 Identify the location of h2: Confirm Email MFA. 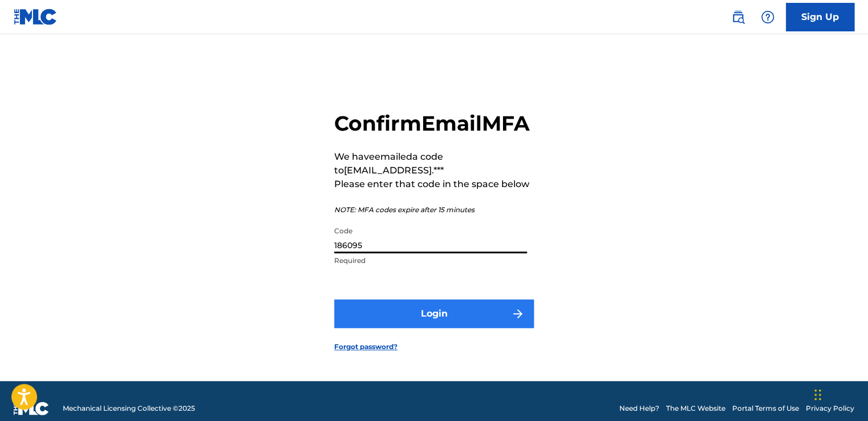
(434, 123).